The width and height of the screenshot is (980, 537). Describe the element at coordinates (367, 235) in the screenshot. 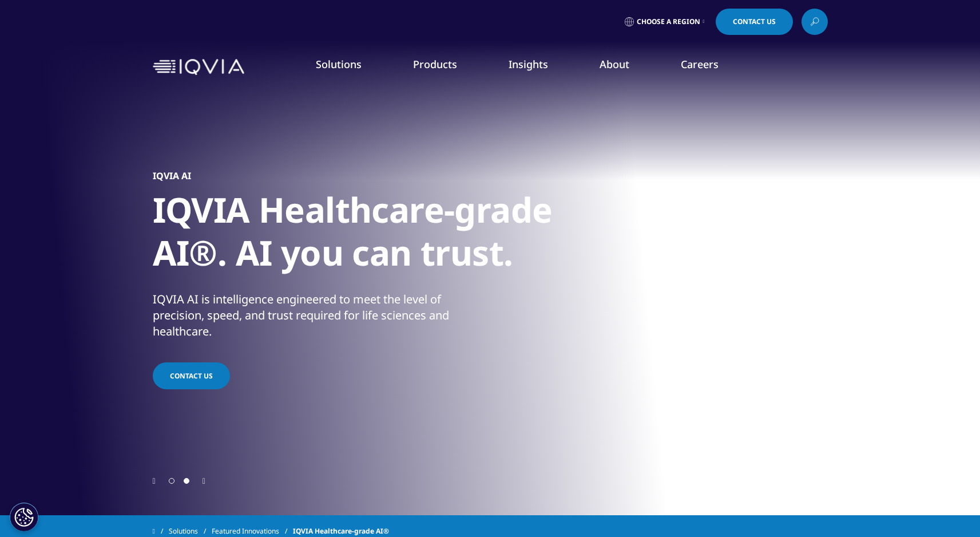

I see `h1: IQVIA Healthcare-grade AI®. AI you can trust.` at that location.